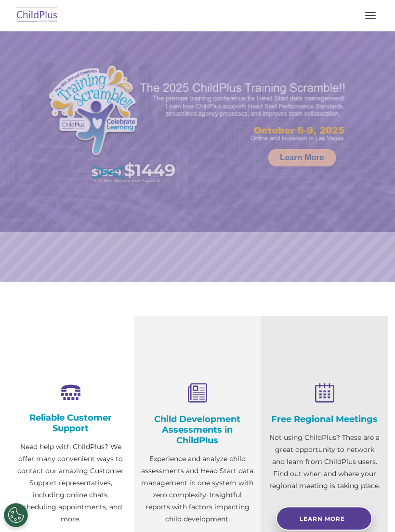 The height and width of the screenshot is (532, 395). Describe the element at coordinates (197, 489) in the screenshot. I see `p: Experience and analyze child assessments and Head Start data management in one system with zero c...` at that location.